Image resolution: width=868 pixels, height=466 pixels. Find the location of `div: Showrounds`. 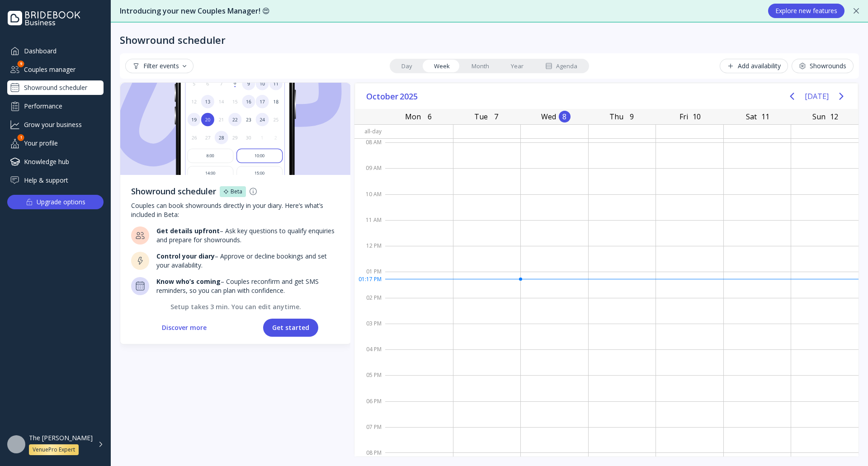

div: Showrounds is located at coordinates (822, 66).